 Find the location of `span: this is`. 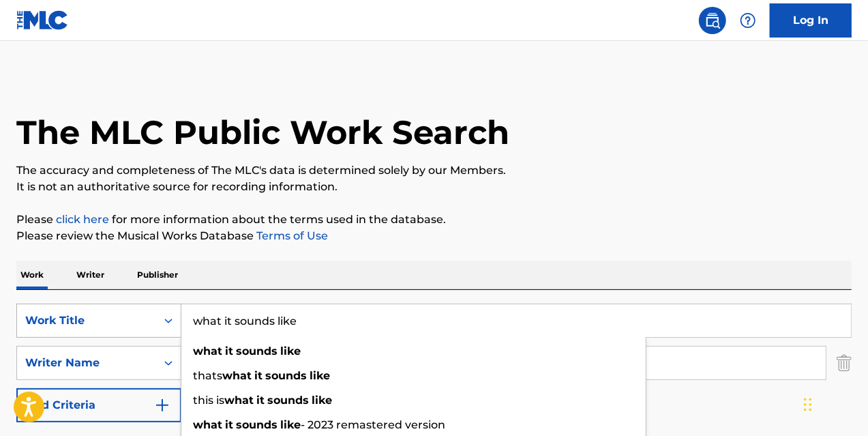

span: this is is located at coordinates (209, 400).